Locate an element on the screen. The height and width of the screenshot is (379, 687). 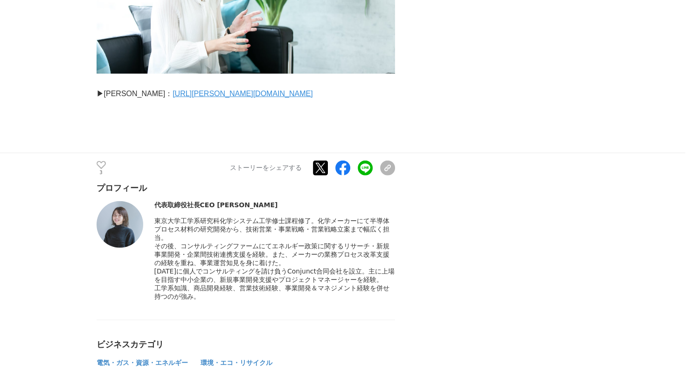
a: 環境・エコ・リサイクル is located at coordinates (236, 363).